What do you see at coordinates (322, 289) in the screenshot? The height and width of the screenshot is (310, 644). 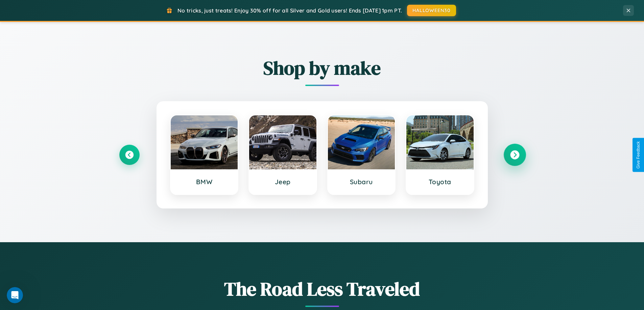 I see `h1: The Road Less Traveled` at bounding box center [322, 289].